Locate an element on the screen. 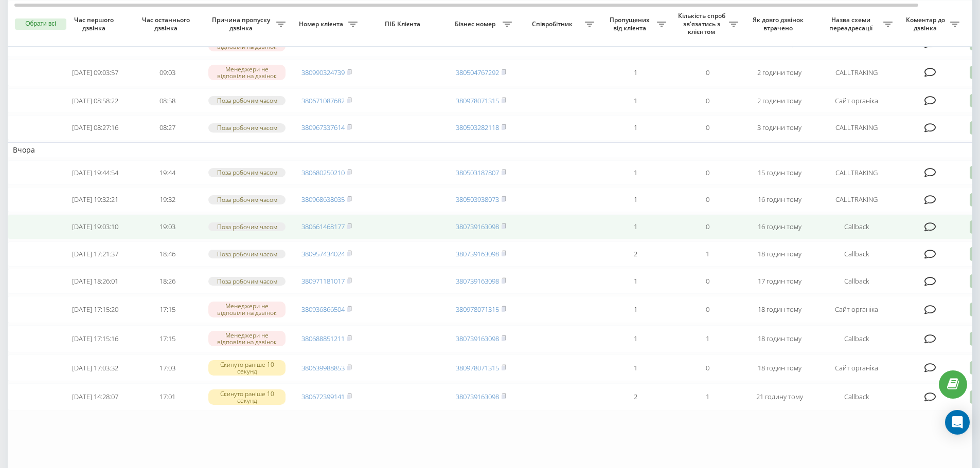 The image size is (980, 468). td: 08:27 is located at coordinates (167, 127).